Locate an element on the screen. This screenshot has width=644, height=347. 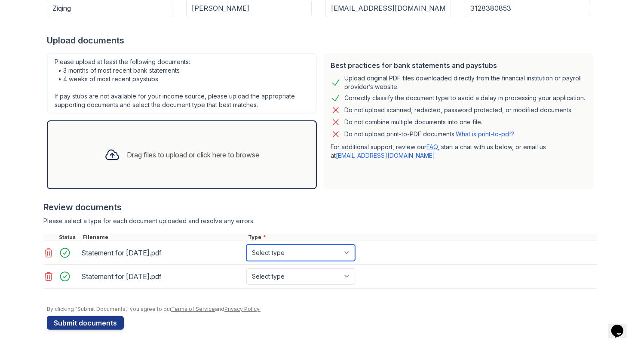
div: Correctly classify the document type to avoid a delay in processing your application. is located at coordinates (465, 98).